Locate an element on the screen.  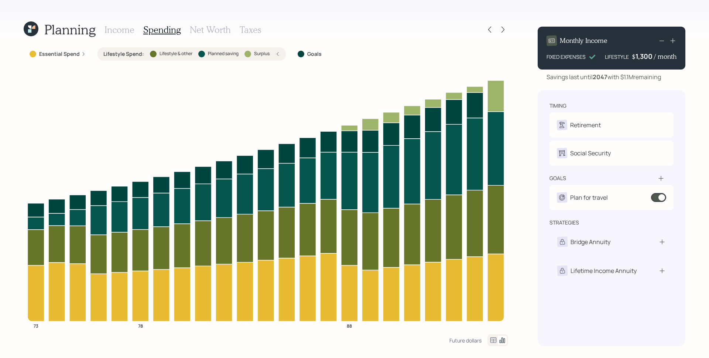
tspan: 73 is located at coordinates (36, 325).